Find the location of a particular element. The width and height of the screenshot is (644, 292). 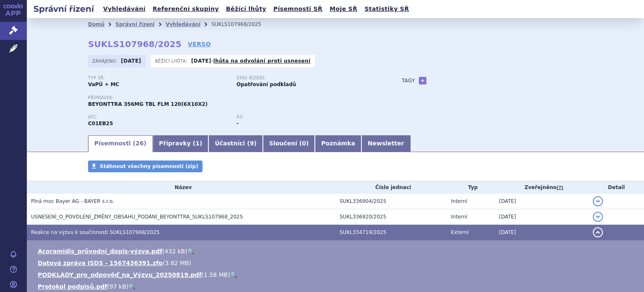

th: Číslo jednací is located at coordinates (391, 187).